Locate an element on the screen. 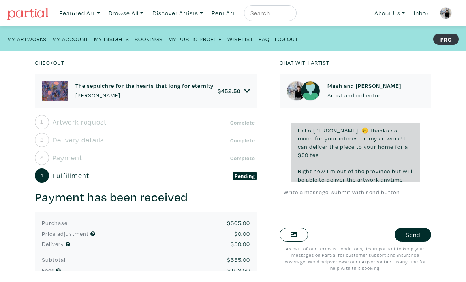 Image resolution: width=466 pixels, height=282 pixels. small: My Account is located at coordinates (70, 39).